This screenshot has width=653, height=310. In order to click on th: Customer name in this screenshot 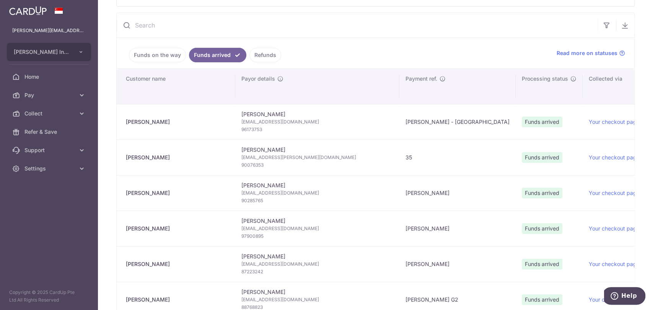, I will do `click(176, 86)`.